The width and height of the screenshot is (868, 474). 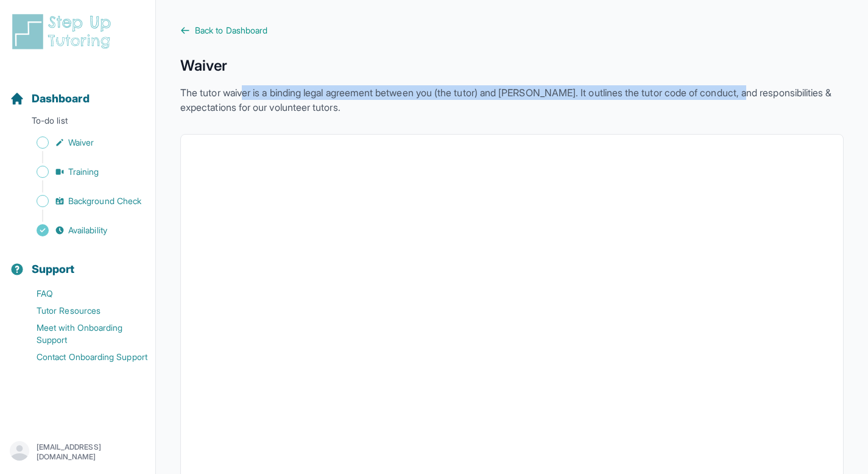 What do you see at coordinates (82, 357) in the screenshot?
I see `a: Contact Onboarding Support` at bounding box center [82, 357].